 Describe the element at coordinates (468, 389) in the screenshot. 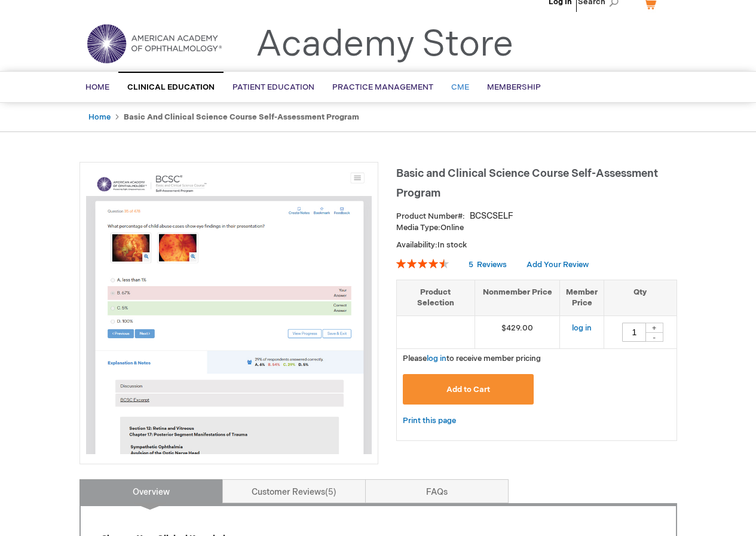

I see `span: Add to Cart` at that location.